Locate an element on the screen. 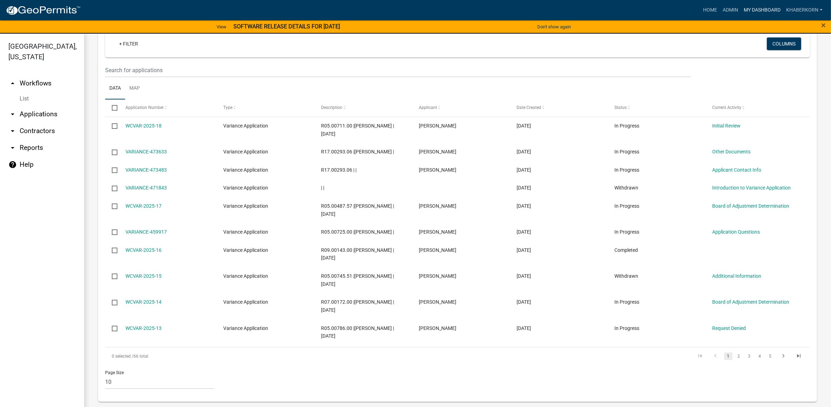 The height and width of the screenshot is (407, 831). span: Dan Arnold is located at coordinates (438, 329).